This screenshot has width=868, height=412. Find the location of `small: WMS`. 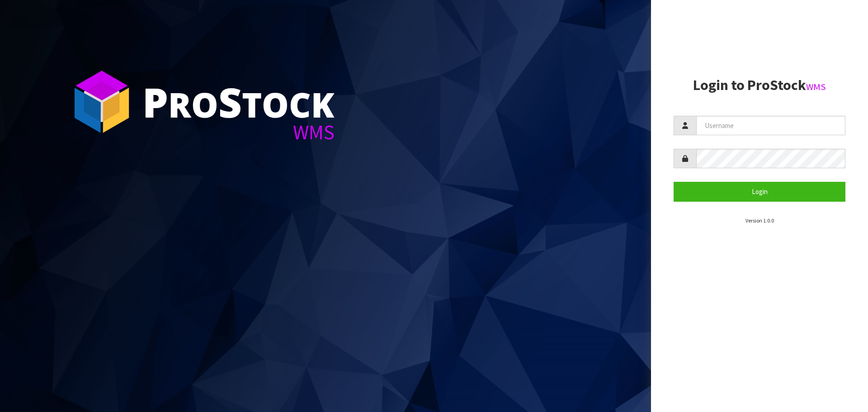

small: WMS is located at coordinates (816, 87).